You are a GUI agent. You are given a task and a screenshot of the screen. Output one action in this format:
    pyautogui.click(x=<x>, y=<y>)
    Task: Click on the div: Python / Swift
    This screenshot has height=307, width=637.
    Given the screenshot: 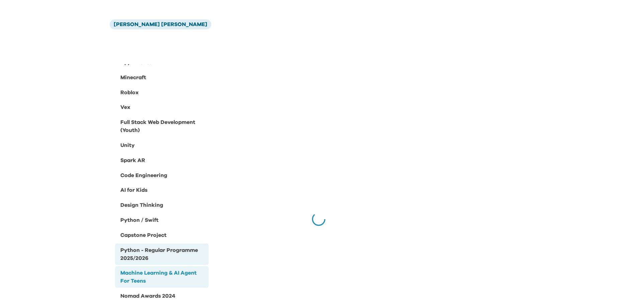 What is the action you would take?
    pyautogui.click(x=139, y=220)
    